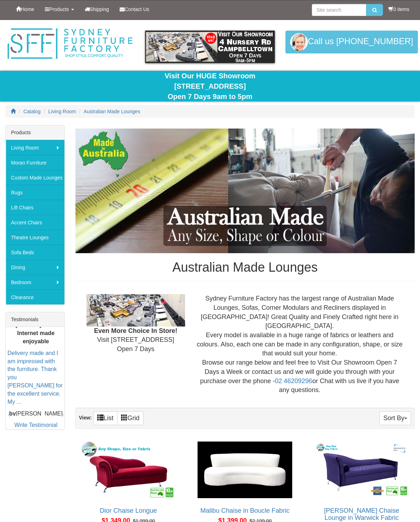 The width and height of the screenshot is (420, 522). Describe the element at coordinates (35, 192) in the screenshot. I see `a: Rugs` at that location.